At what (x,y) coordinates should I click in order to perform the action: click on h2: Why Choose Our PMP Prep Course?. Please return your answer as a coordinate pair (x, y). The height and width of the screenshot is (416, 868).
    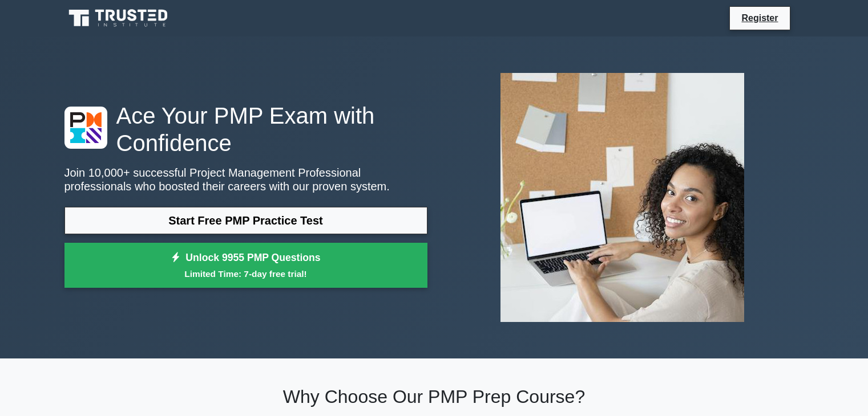
    Looking at the image, I should click on (434, 397).